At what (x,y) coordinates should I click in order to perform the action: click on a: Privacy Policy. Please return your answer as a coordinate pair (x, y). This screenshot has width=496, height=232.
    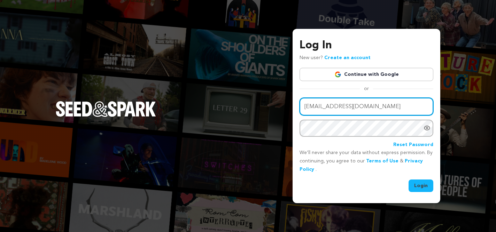
    Looking at the image, I should click on (361, 165).